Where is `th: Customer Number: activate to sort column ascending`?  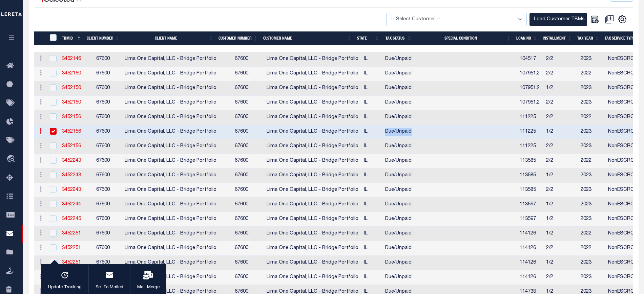
th: Customer Number: activate to sort column ascending is located at coordinates (238, 38).